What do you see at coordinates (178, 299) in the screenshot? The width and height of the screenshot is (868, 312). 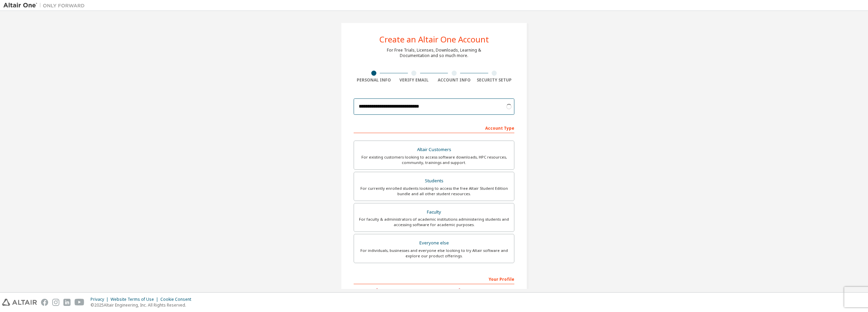 I see `div: Cookie Consent` at bounding box center [178, 299].